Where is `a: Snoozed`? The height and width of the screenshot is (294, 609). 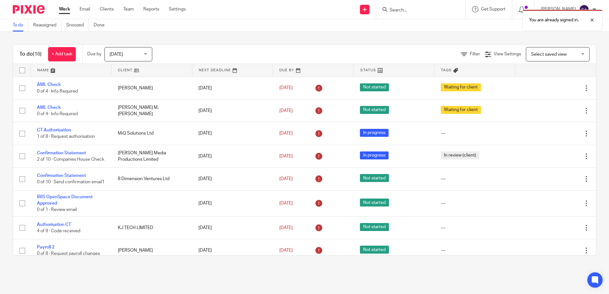
a: Snoozed is located at coordinates (77, 25).